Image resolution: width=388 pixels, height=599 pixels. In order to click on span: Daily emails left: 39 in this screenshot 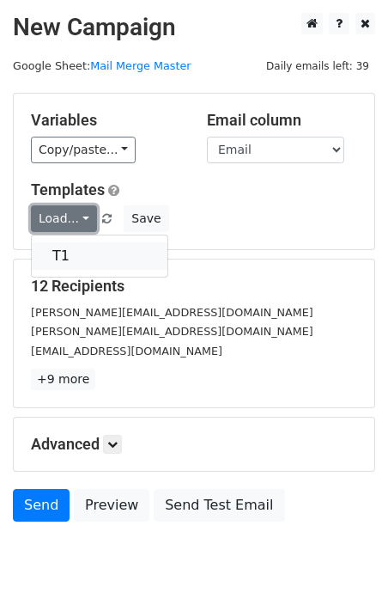, I will do `click(318, 66)`.